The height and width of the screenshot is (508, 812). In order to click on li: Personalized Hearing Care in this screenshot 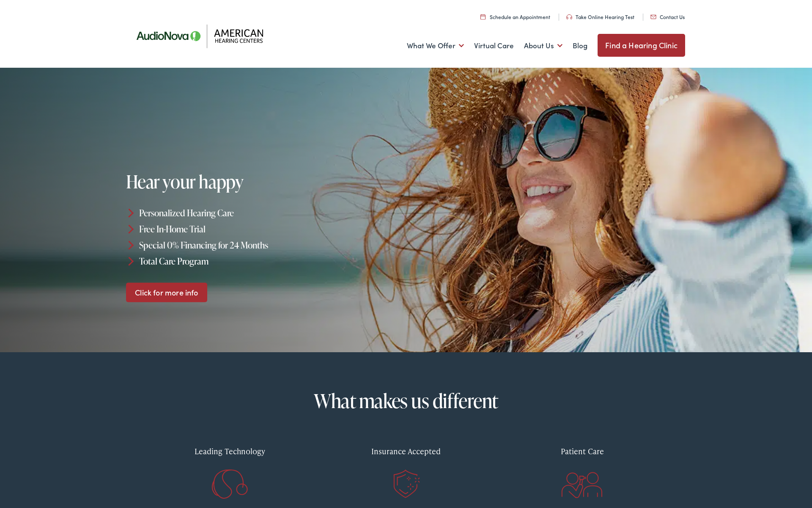, I will do `click(268, 213)`.